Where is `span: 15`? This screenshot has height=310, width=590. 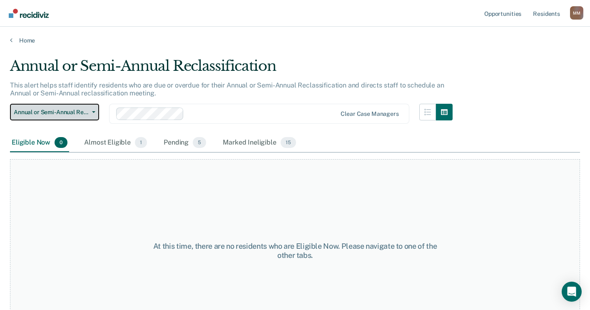
span: 15 is located at coordinates (288, 142).